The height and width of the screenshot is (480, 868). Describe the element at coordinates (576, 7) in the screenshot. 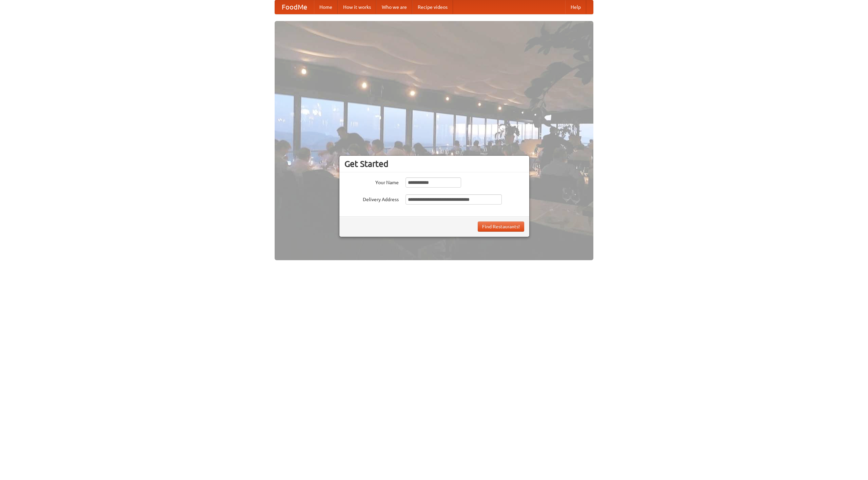

I see `a: Help` at that location.